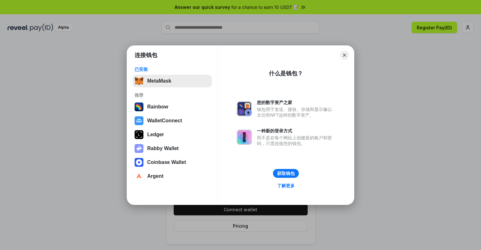  Describe the element at coordinates (159, 81) in the screenshot. I see `div: MetaMask` at that location.